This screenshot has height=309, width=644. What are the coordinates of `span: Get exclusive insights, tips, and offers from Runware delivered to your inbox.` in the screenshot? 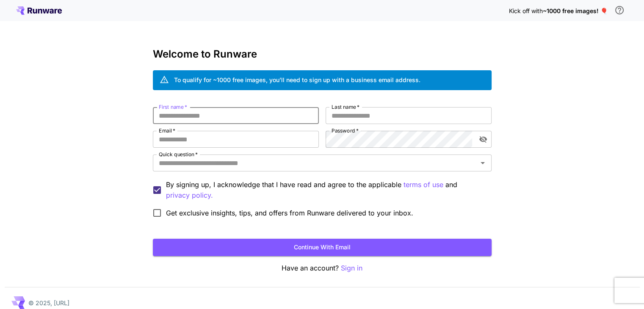 It's located at (290, 213).